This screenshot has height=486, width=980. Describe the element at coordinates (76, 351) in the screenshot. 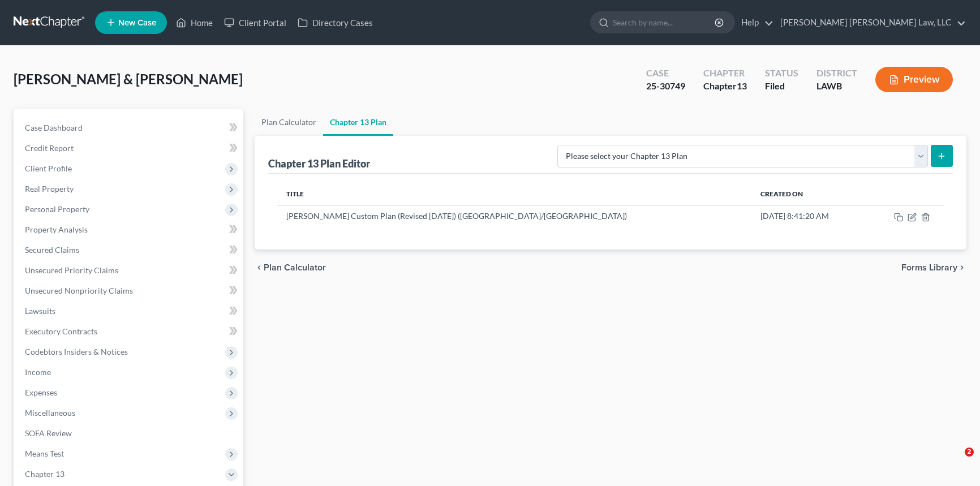

I see `span: Codebtors Insiders & Notices` at that location.